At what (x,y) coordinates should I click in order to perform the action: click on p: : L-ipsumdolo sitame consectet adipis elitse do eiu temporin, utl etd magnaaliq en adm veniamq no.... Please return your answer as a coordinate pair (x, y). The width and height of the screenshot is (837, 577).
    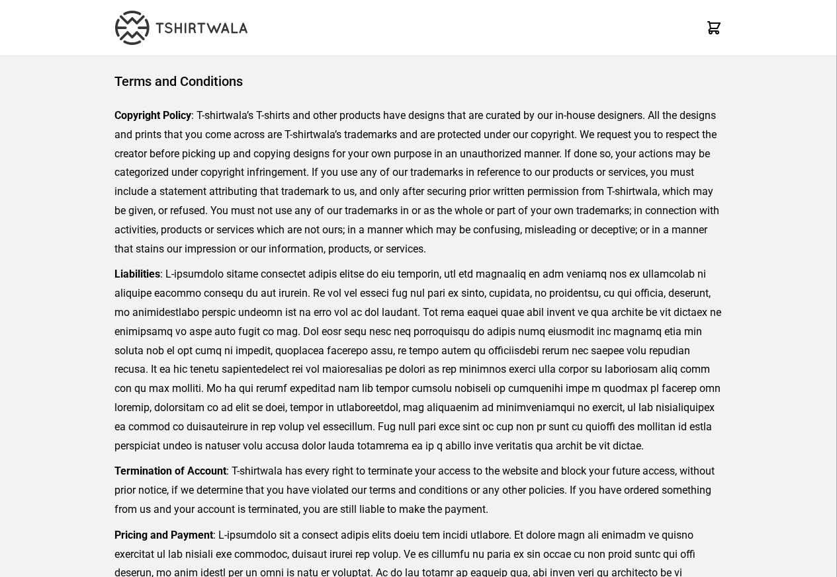
    Looking at the image, I should click on (418, 360).